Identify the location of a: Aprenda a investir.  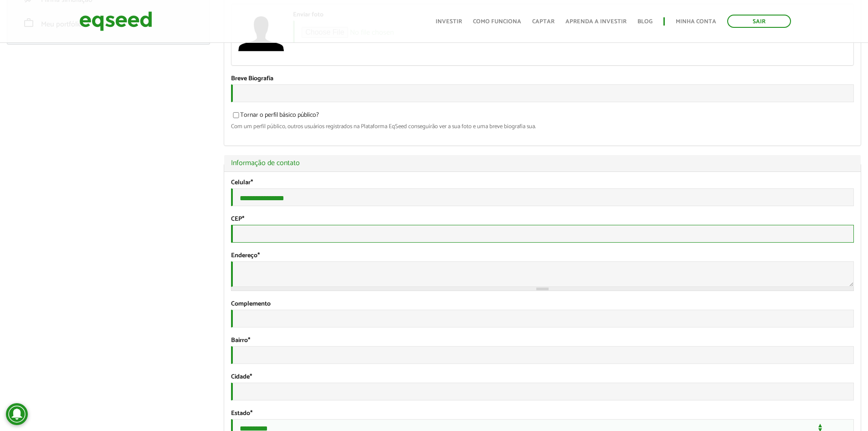
(596, 21).